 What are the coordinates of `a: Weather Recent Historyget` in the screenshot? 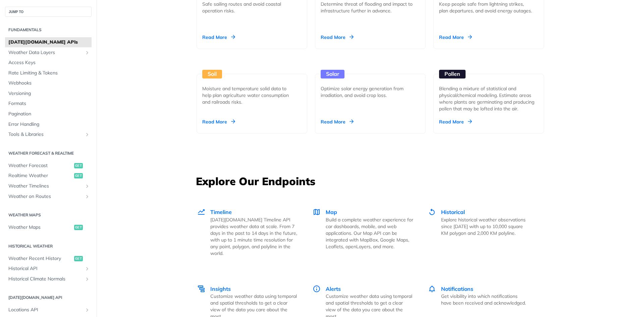 It's located at (48, 259).